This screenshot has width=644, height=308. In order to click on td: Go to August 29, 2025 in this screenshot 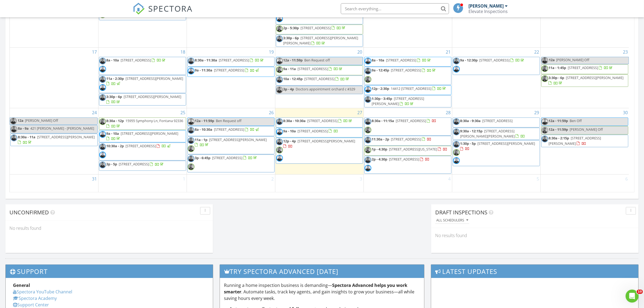, I will do `click(496, 141)`.